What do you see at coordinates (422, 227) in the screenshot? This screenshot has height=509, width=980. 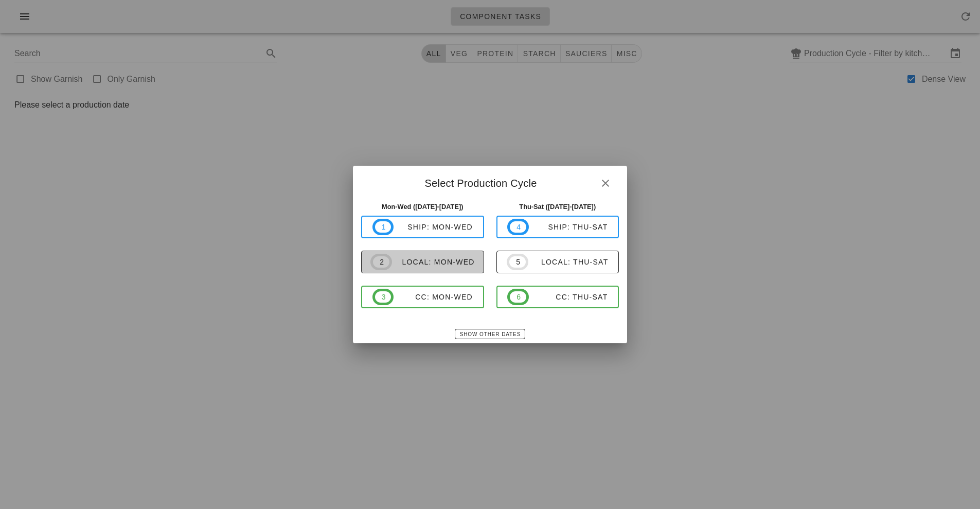 I see `button: 1ship: Mon-Wed` at bounding box center [422, 227].